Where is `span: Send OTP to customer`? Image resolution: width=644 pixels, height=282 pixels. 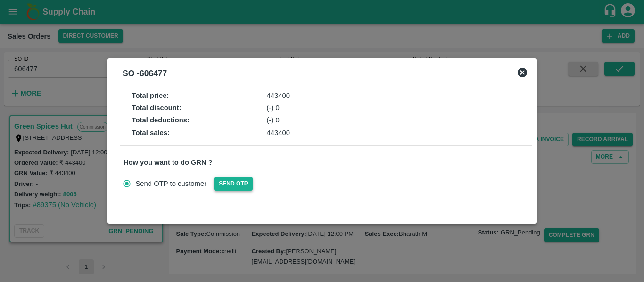 span: Send OTP to customer is located at coordinates (171, 184).